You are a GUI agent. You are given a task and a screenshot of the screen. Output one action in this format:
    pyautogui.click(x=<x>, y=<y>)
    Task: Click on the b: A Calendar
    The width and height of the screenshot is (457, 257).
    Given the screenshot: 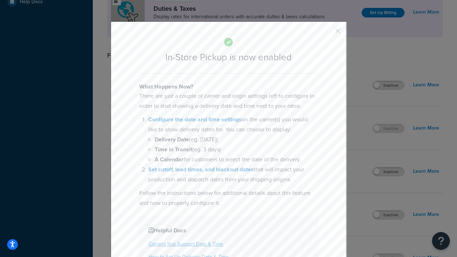 What is the action you would take?
    pyautogui.click(x=169, y=159)
    